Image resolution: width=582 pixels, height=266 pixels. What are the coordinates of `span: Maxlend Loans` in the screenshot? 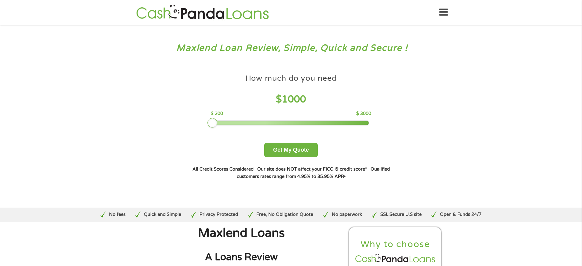 It's located at (242, 233).